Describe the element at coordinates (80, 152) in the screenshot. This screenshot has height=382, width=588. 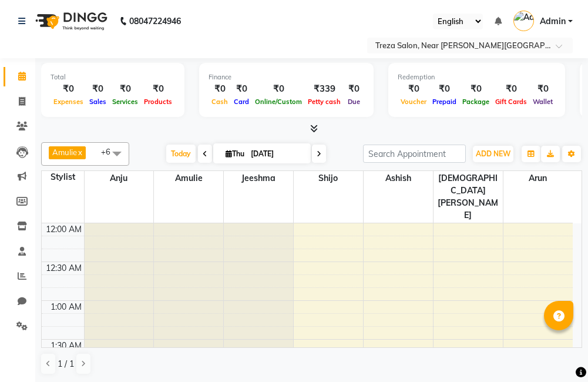
I see `a: x` at that location.